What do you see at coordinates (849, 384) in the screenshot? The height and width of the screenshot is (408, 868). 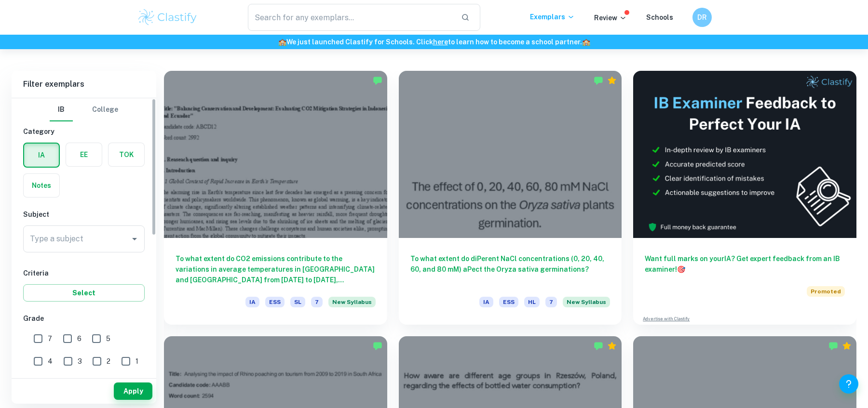 I see `button: Help and Feedback` at bounding box center [849, 384].